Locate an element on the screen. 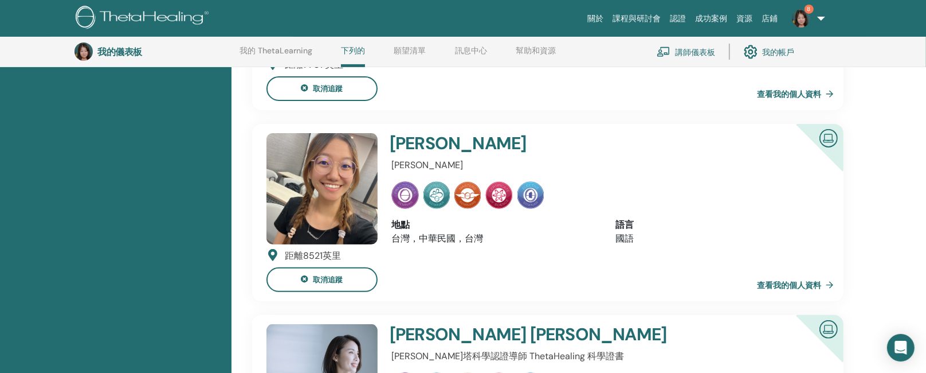 The width and height of the screenshot is (926, 373). font: 關於 is located at coordinates (596, 18).